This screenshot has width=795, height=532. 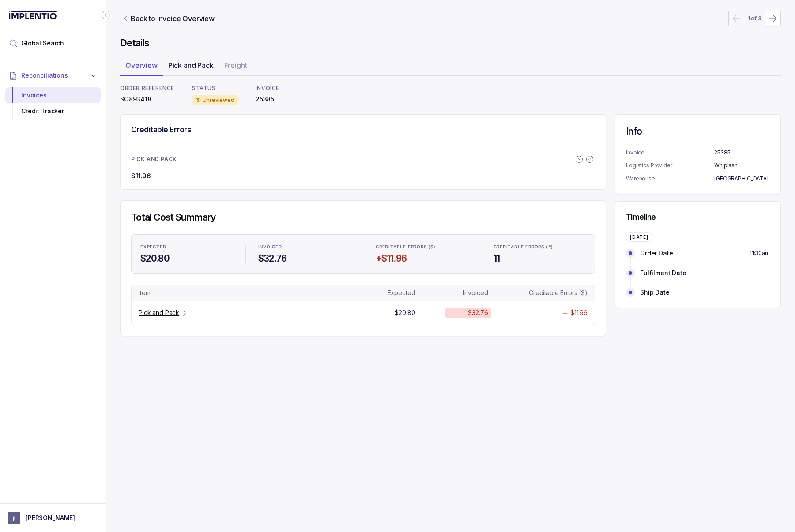 What do you see at coordinates (656, 253) in the screenshot?
I see `p: Order Date` at bounding box center [656, 253].